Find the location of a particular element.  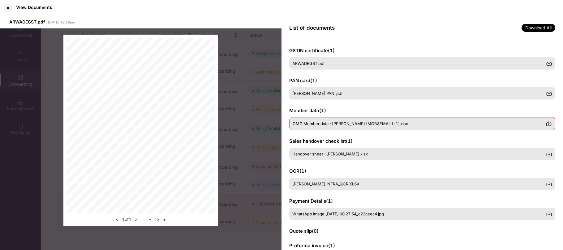

div: 1 x is located at coordinates (157, 220).